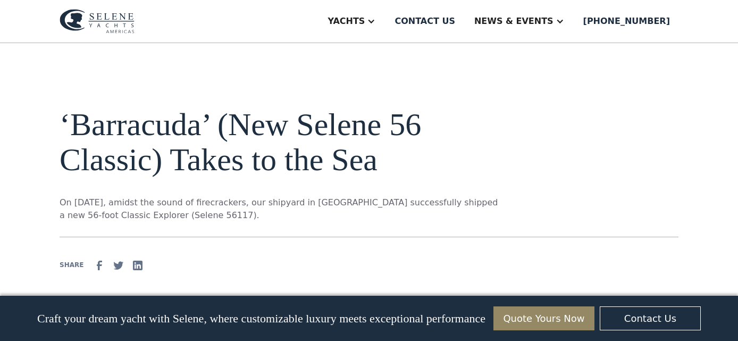 Image resolution: width=738 pixels, height=341 pixels. I want to click on a: Contact Us, so click(650, 318).